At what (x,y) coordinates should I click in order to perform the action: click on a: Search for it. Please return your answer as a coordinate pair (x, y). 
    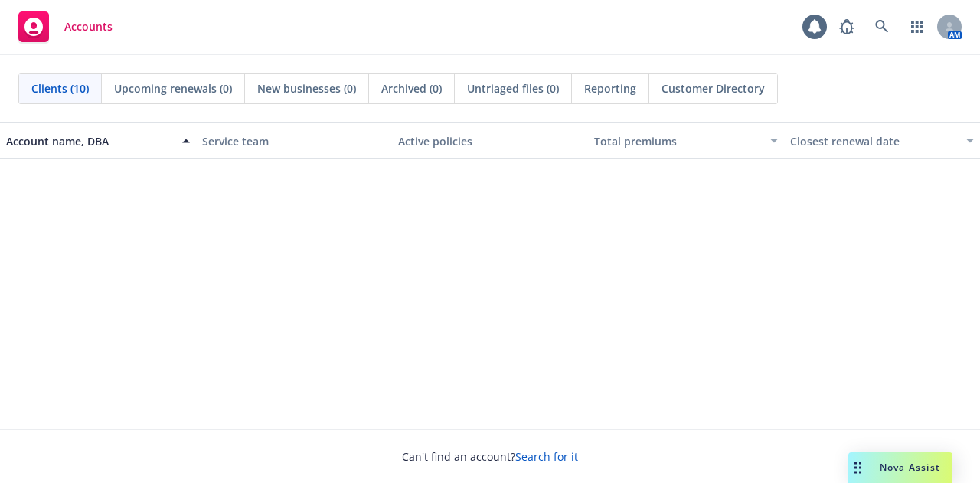
    Looking at the image, I should click on (547, 457).